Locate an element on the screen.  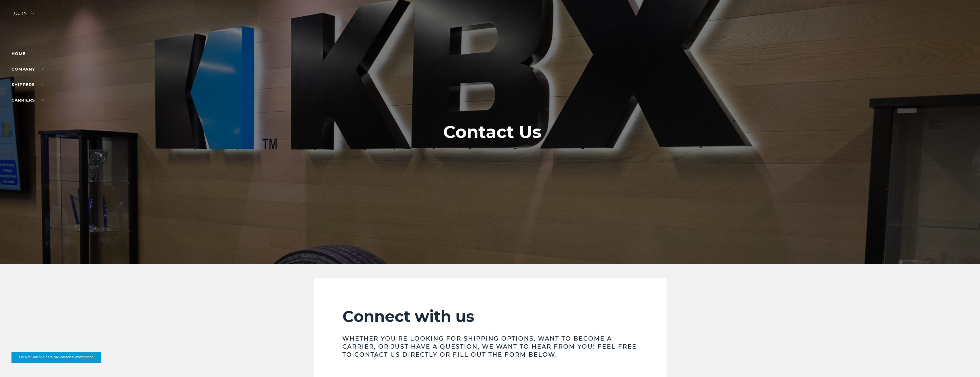
a: SHIPPERS is located at coordinates (27, 85).